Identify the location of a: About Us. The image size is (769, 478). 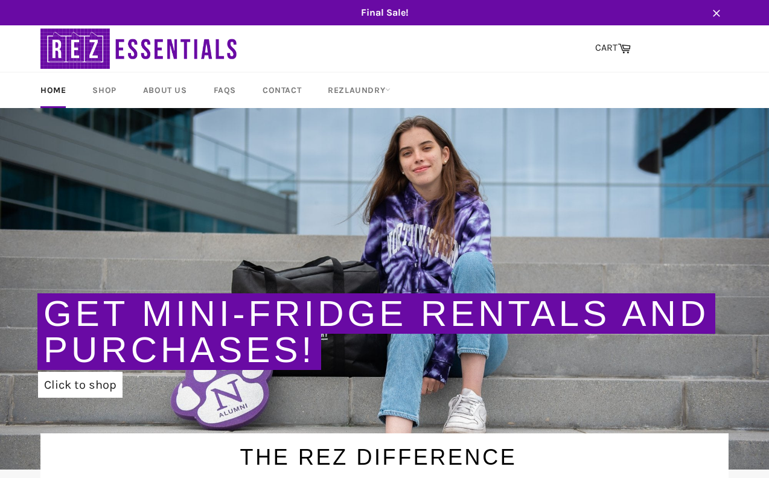
(165, 90).